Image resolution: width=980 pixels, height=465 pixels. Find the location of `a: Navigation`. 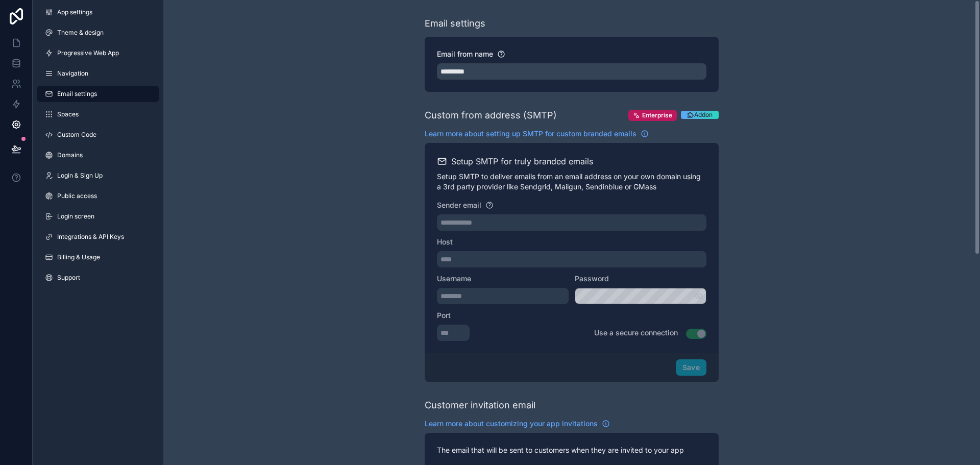

a: Navigation is located at coordinates (98, 74).